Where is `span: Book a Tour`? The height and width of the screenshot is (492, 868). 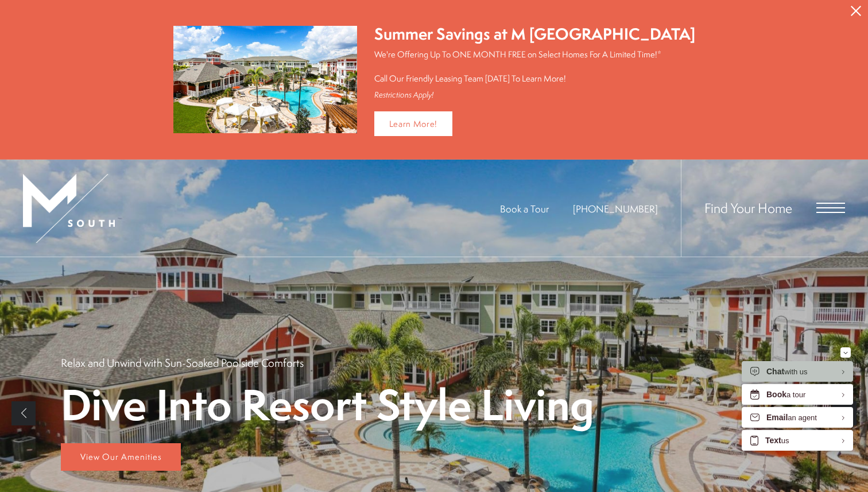 span: Book a Tour is located at coordinates (524, 208).